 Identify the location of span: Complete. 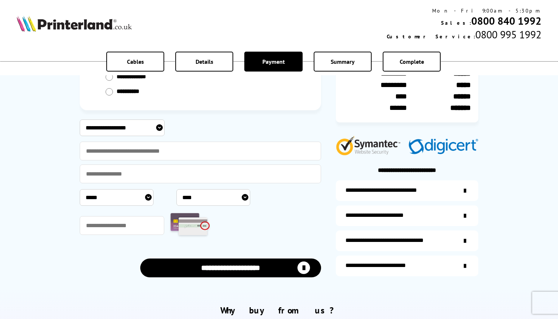
(412, 62).